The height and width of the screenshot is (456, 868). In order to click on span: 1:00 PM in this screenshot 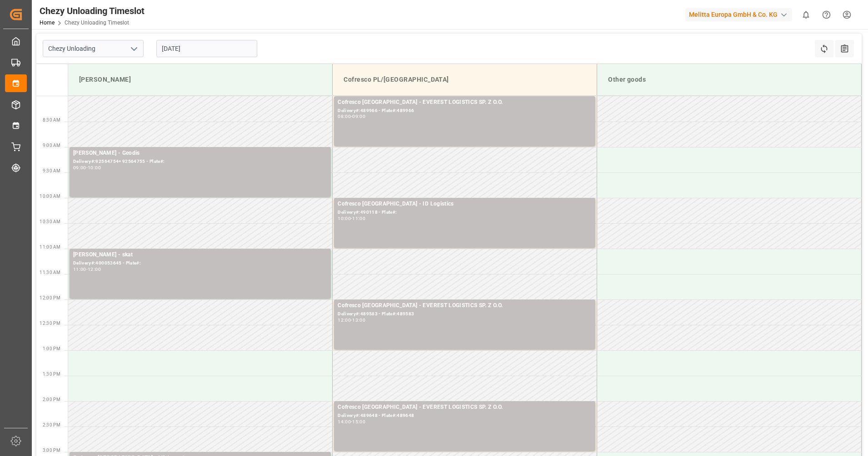, I will do `click(52, 349)`.